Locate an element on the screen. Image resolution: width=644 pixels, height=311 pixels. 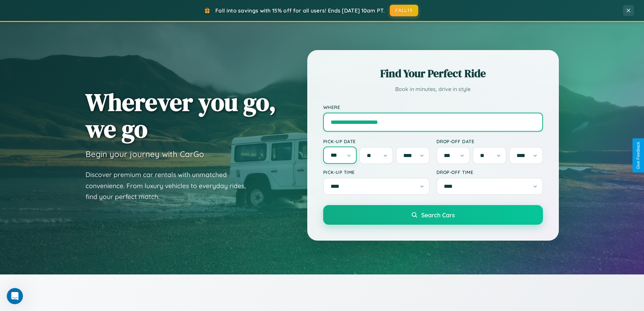
p: Book in minutes, drive in style is located at coordinates (433, 89).